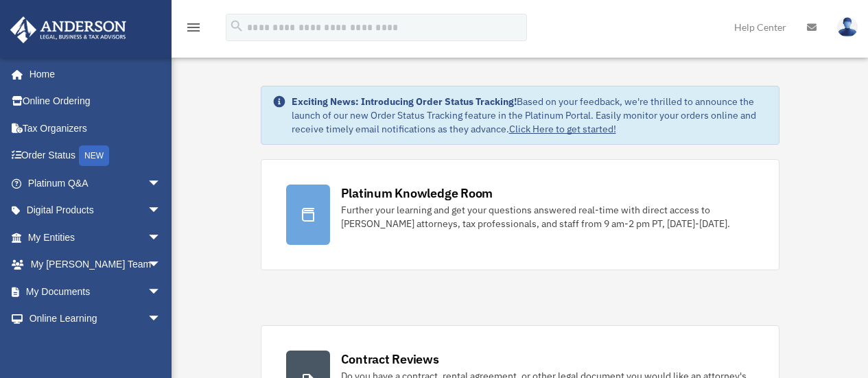  I want to click on a: My Entitiesarrow_drop_down, so click(95, 238).